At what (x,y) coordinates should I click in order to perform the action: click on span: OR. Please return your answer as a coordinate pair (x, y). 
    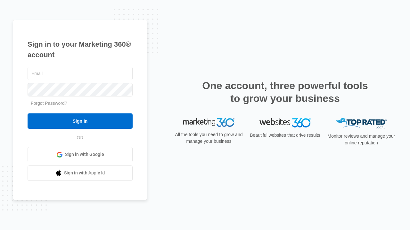
    Looking at the image, I should click on (80, 138).